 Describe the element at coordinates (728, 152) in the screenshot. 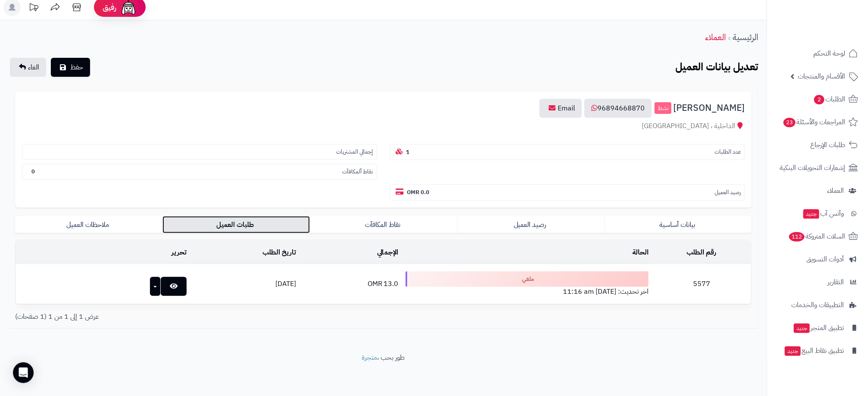

I see `small: عدد الطلبات` at that location.